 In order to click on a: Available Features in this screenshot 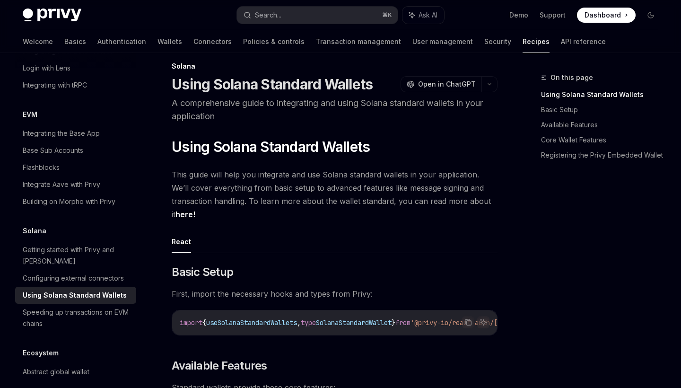, I will do `click(603, 125)`.